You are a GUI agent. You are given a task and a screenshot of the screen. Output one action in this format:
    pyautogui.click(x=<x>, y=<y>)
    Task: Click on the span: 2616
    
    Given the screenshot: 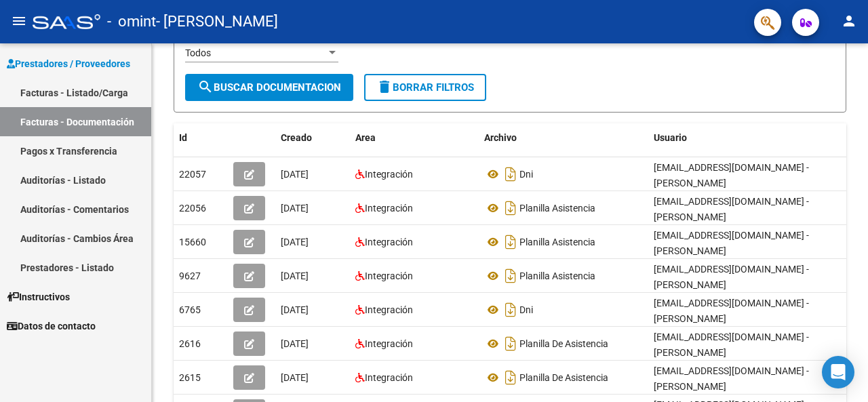 What is the action you would take?
    pyautogui.click(x=190, y=344)
    